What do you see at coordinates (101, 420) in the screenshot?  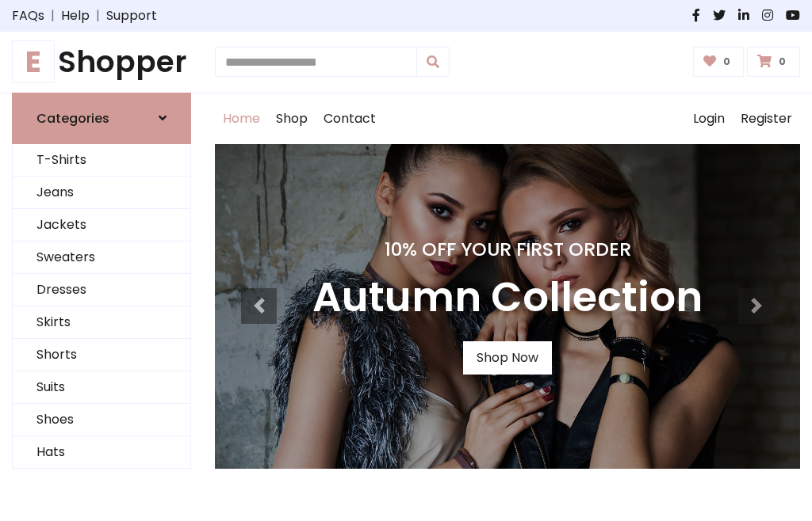 I see `a: Shoes` at bounding box center [101, 420].